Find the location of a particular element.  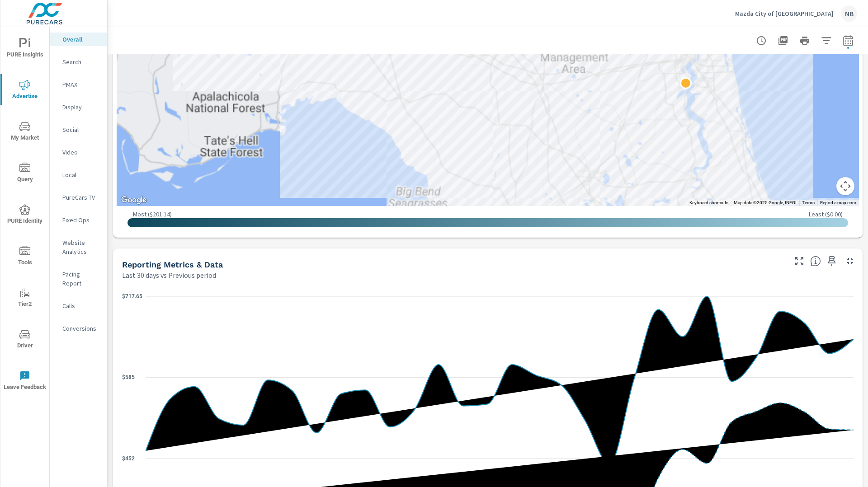

button: Make Fullscreen is located at coordinates (799, 261).